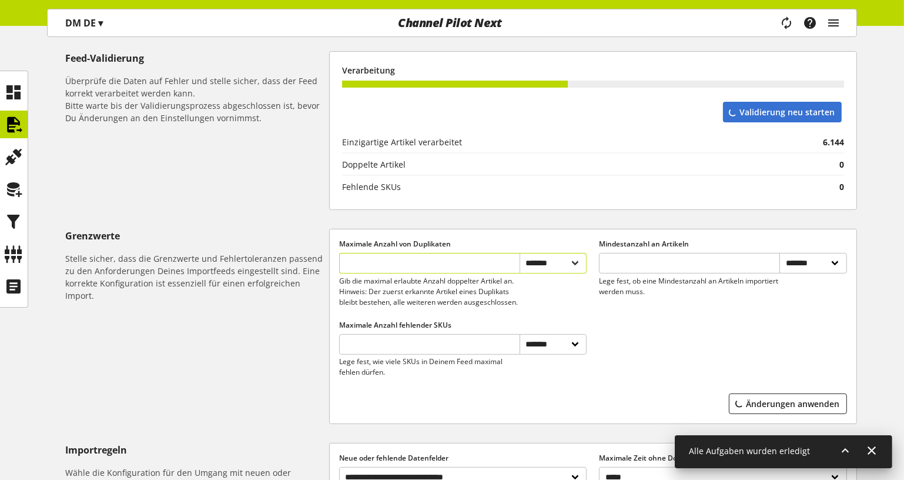  Describe the element at coordinates (374, 164) in the screenshot. I see `div: Doppelte Artikel` at that location.